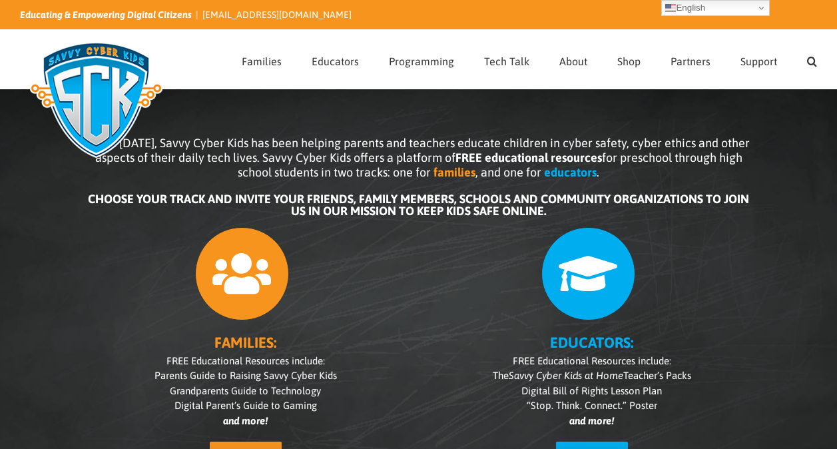 The image size is (837, 449). What do you see at coordinates (246, 375) in the screenshot?
I see `span: Parents Guide to Raising Savvy Cyber Kids` at bounding box center [246, 375].